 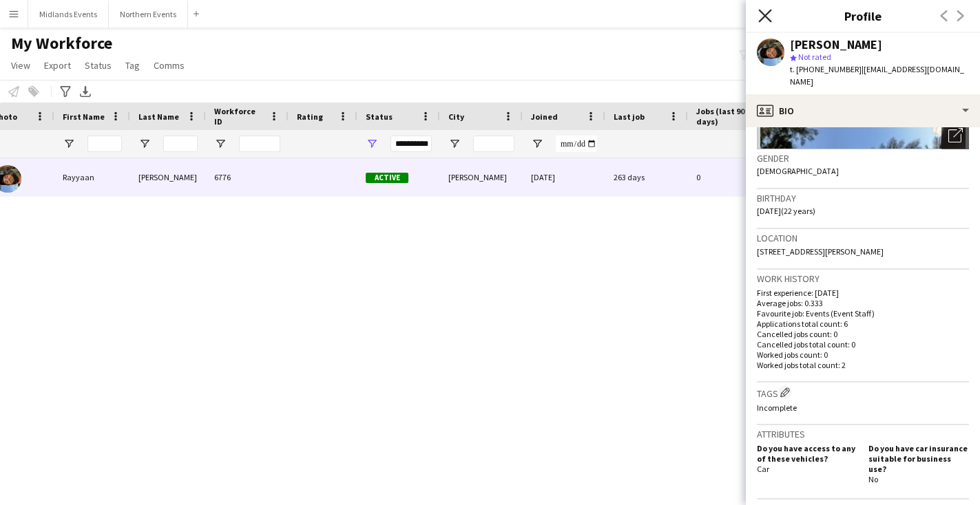 I want to click on h3: Attributes, so click(x=862, y=434).